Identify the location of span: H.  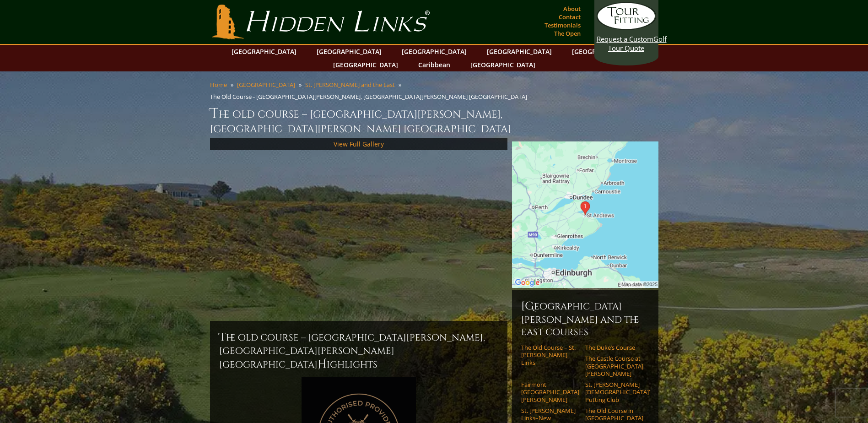
(322, 364).